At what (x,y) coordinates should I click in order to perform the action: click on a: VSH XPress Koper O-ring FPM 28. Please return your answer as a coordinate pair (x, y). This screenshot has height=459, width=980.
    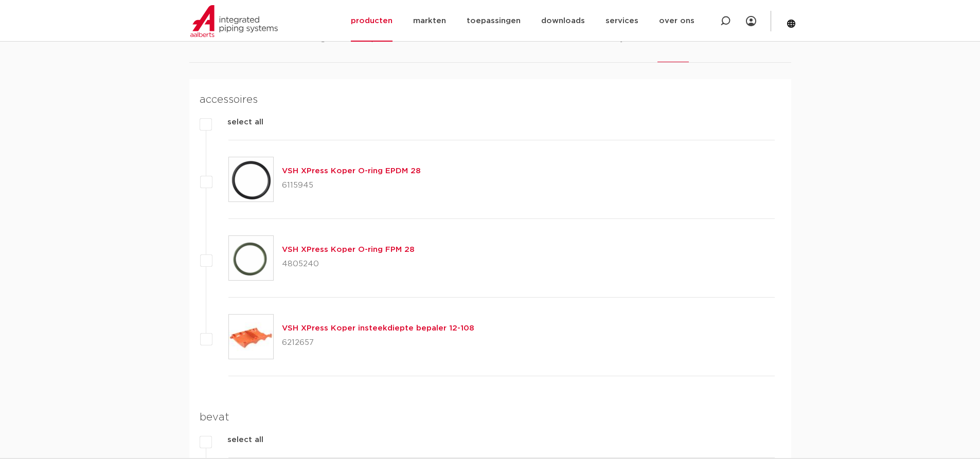
    Looking at the image, I should click on (348, 249).